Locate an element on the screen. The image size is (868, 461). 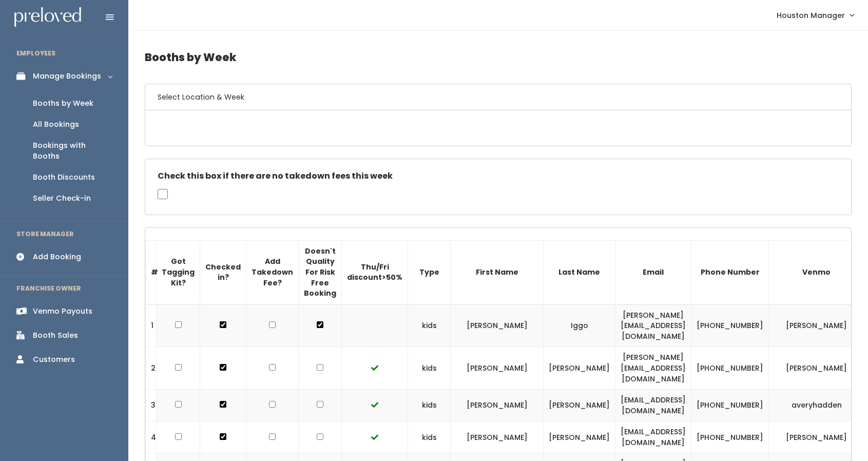
td: 2 is located at coordinates (151, 369).